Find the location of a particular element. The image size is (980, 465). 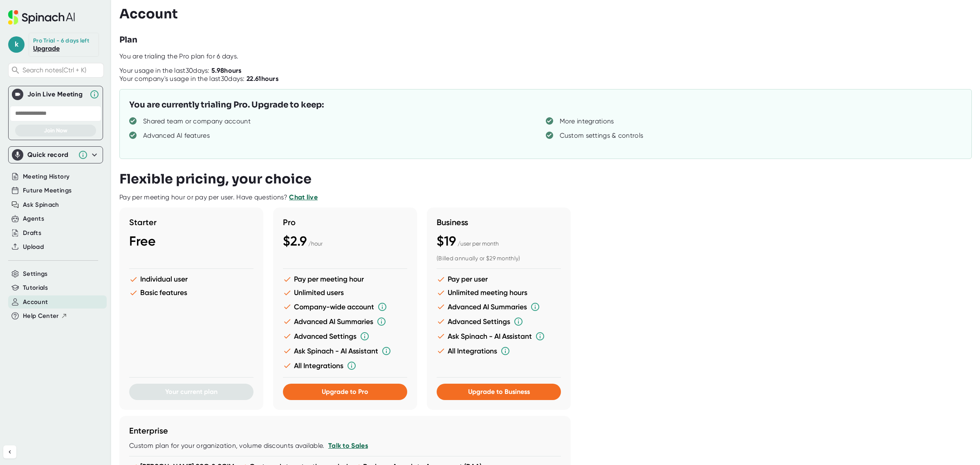

li: Unlimited users is located at coordinates (345, 293).